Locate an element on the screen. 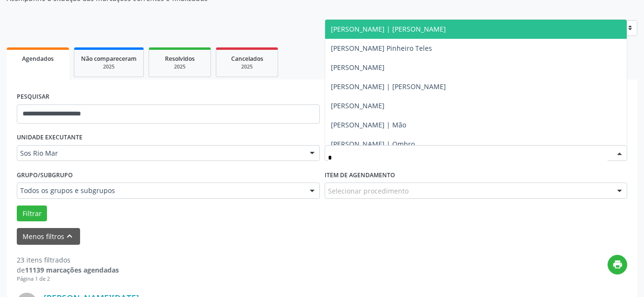 This screenshot has width=644, height=297. label: UNIDADE EXECUTANTE is located at coordinates (49, 138).